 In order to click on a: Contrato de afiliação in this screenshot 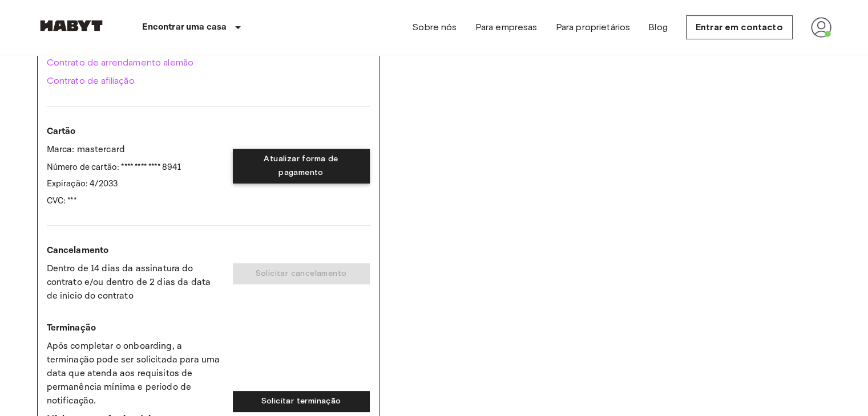, I will do `click(208, 81)`.